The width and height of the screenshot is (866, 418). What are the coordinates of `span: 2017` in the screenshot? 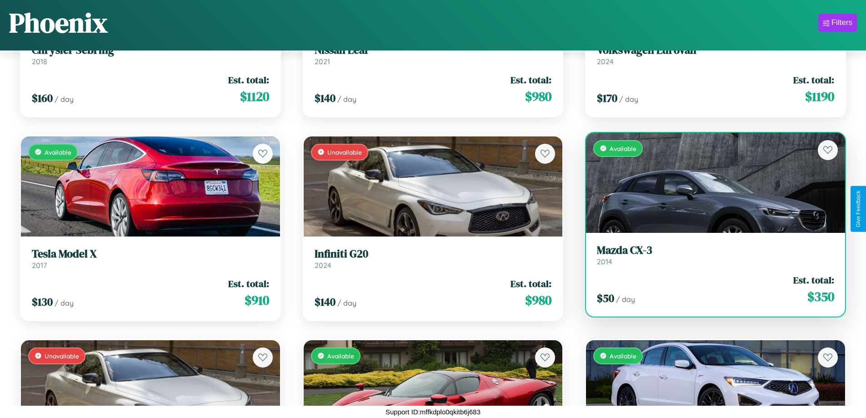 It's located at (39, 265).